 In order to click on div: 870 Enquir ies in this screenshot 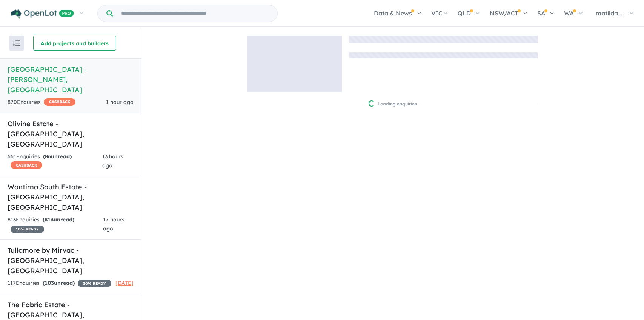, I will do `click(41, 102)`.